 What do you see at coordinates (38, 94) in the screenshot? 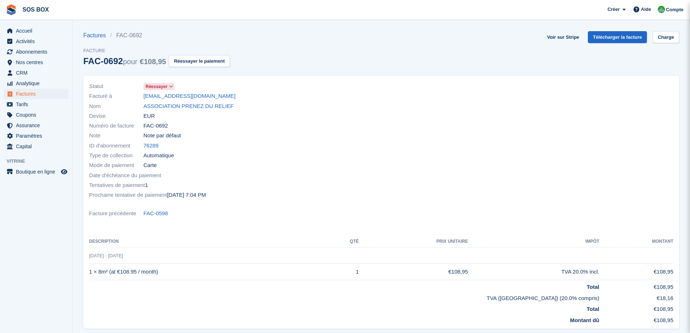
I see `span: Factures` at bounding box center [38, 94].